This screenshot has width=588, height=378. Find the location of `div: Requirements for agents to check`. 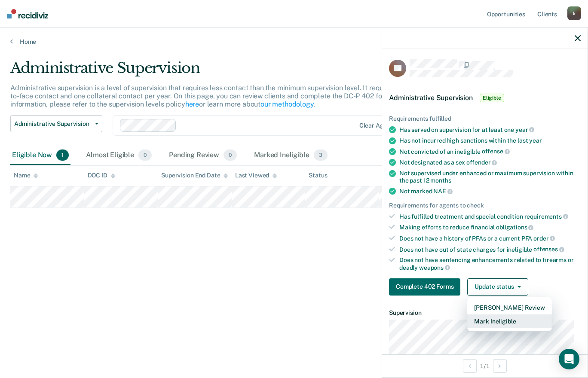

div: Requirements for agents to check is located at coordinates (485, 205).